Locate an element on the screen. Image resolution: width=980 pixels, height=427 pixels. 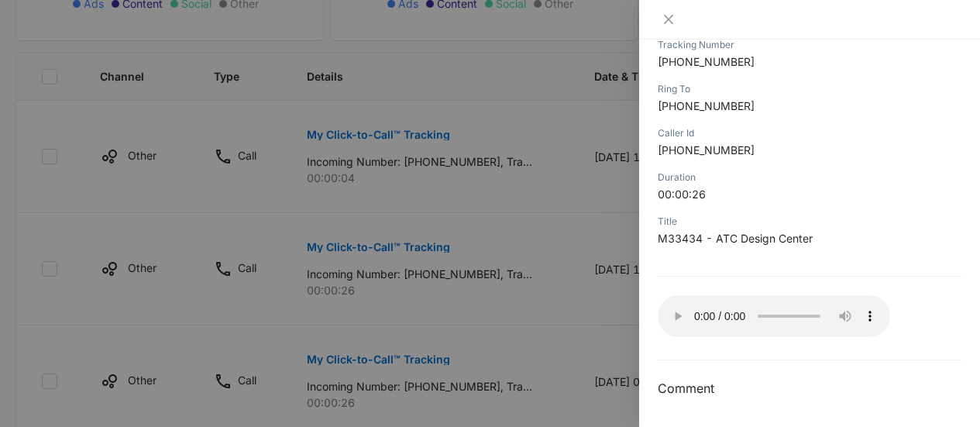
button: Close is located at coordinates (669, 19).